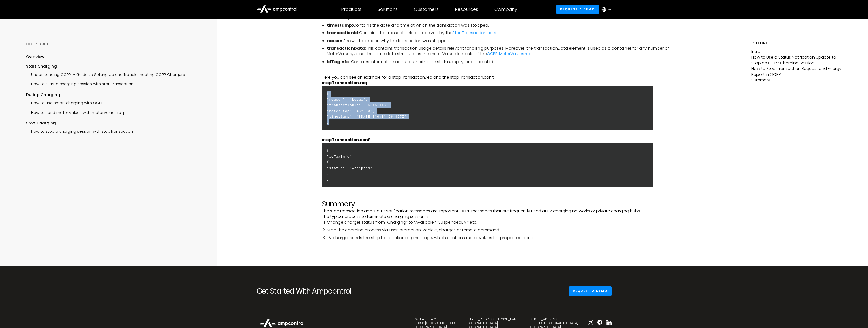 This screenshot has height=328, width=868. I want to click on a: How to use smart charging with OCPP, so click(64, 102).